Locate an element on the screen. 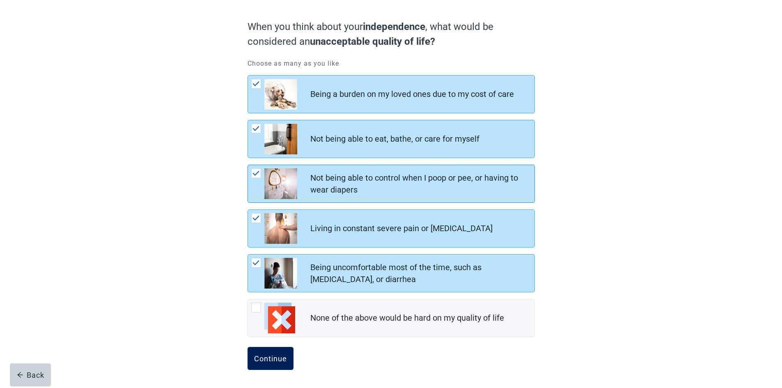 The height and width of the screenshot is (388, 782). strong: independence is located at coordinates (394, 27).